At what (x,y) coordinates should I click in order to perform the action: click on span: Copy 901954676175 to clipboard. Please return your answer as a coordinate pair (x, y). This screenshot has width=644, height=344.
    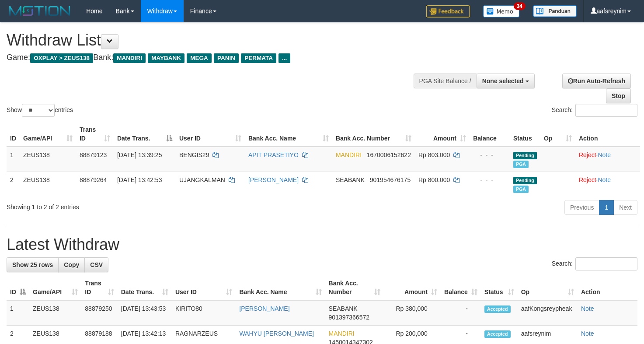
    Looking at the image, I should click on (390, 180).